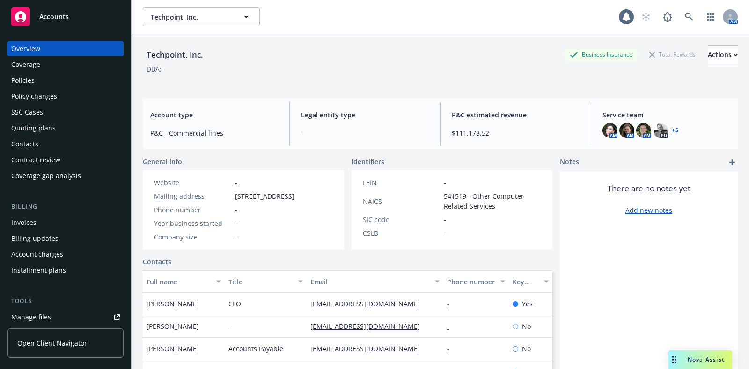 This screenshot has width=749, height=369. Describe the element at coordinates (155, 69) in the screenshot. I see `div: DBA: -` at that location.